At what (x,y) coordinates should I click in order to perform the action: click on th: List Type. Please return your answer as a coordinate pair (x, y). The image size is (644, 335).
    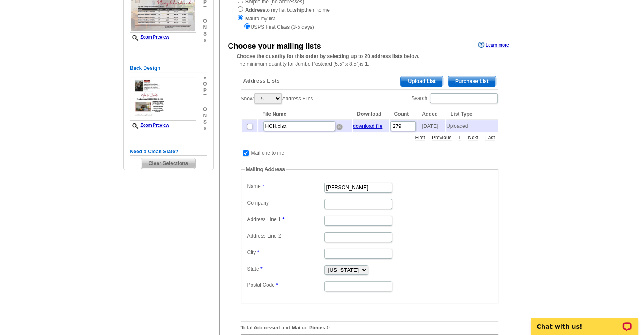
    Looking at the image, I should click on (472, 114).